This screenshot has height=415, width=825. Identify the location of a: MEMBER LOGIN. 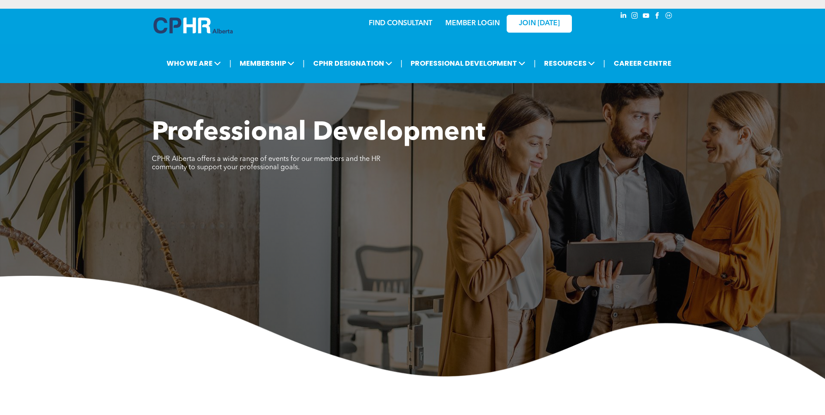
(472, 23).